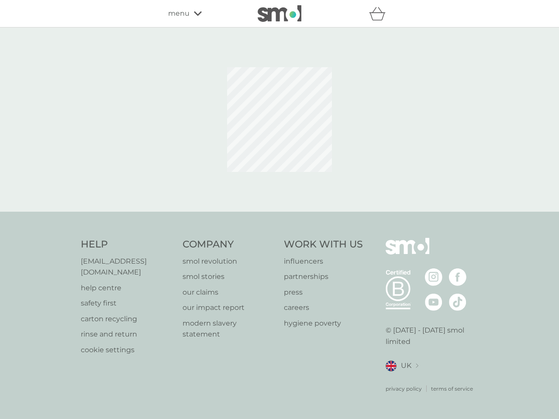 This screenshot has height=419, width=559. Describe the element at coordinates (452, 389) in the screenshot. I see `p: terms of service` at that location.